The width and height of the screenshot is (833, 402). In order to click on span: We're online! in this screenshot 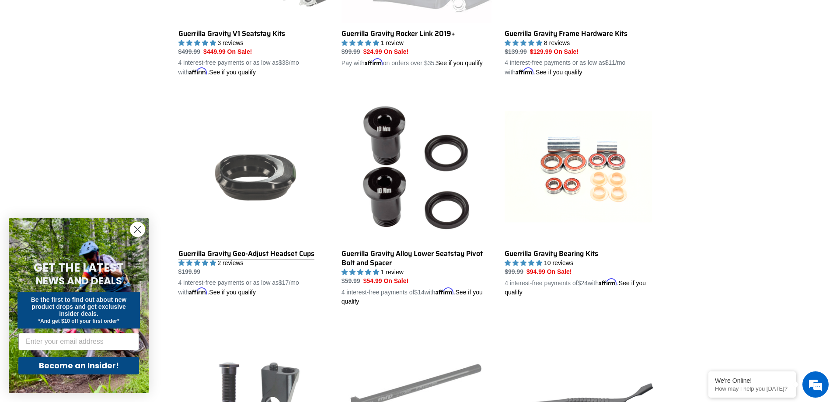, I will do `click(86, 154)`.